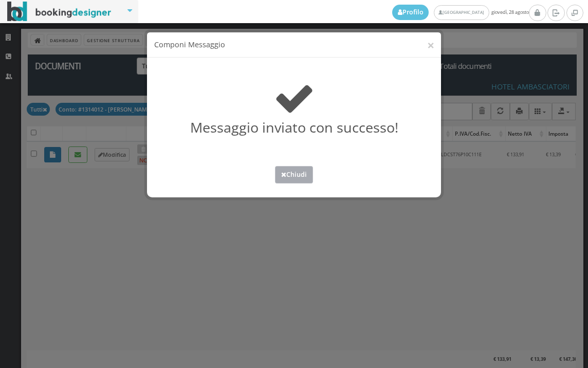 This screenshot has height=368, width=588. Describe the element at coordinates (294, 45) in the screenshot. I see `h4: Componi Messaggio` at that location.